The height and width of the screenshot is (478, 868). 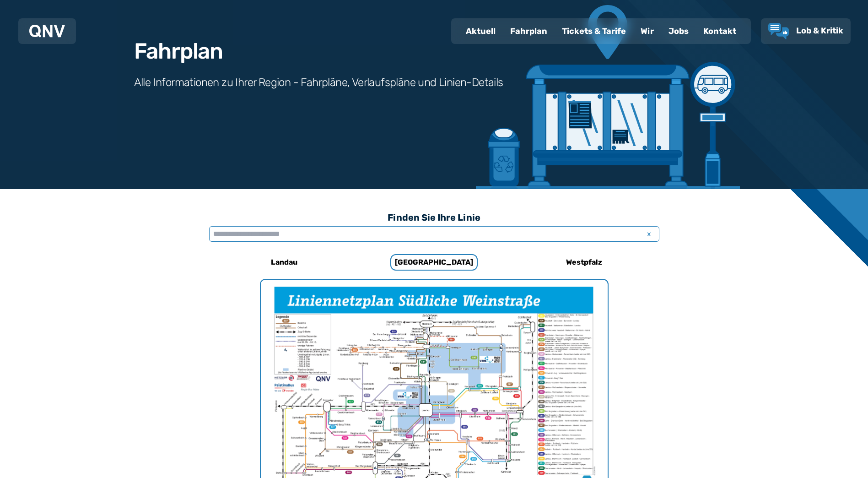 I want to click on h6: Landau, so click(x=284, y=262).